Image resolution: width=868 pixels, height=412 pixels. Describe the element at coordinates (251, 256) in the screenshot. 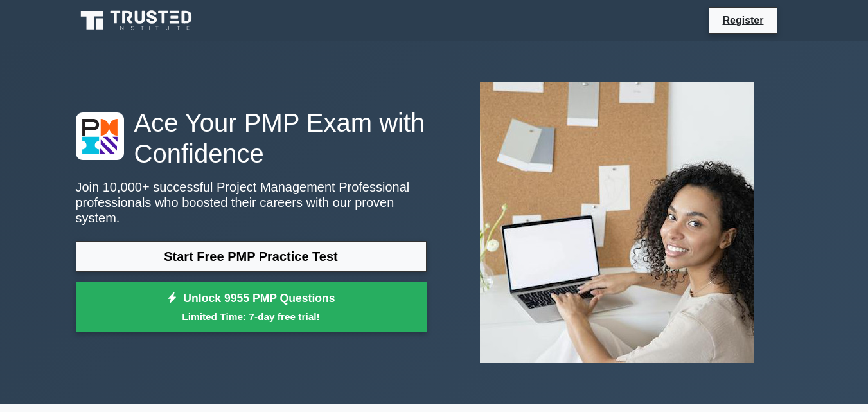

I see `a: Start Free PMP Practice Test` at that location.